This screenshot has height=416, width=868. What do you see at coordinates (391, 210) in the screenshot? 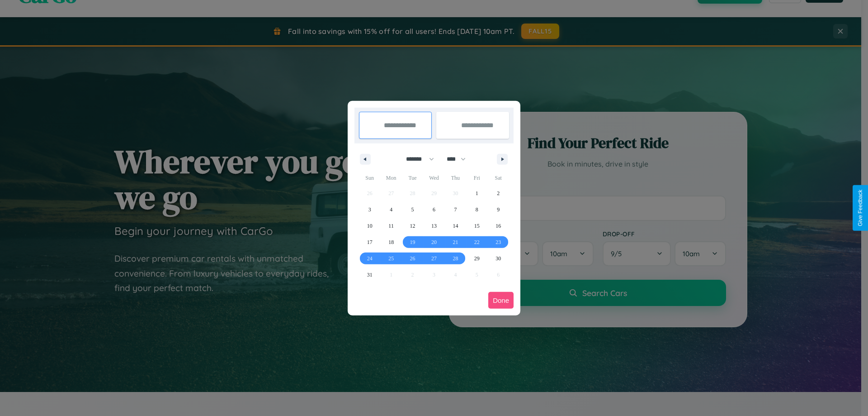
I see `span: 4` at bounding box center [391, 210].